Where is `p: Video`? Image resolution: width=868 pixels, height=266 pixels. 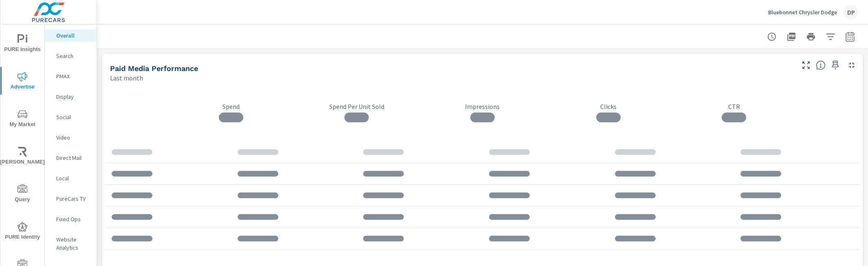 p: Video is located at coordinates (73, 137).